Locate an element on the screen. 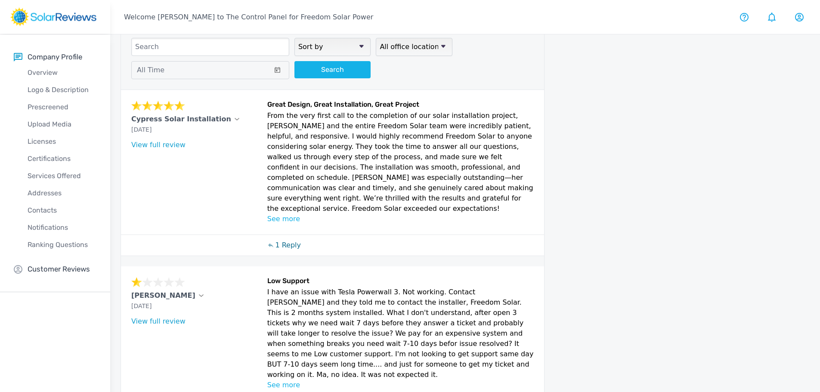 This screenshot has height=392, width=820. a: Notifications is located at coordinates (62, 228).